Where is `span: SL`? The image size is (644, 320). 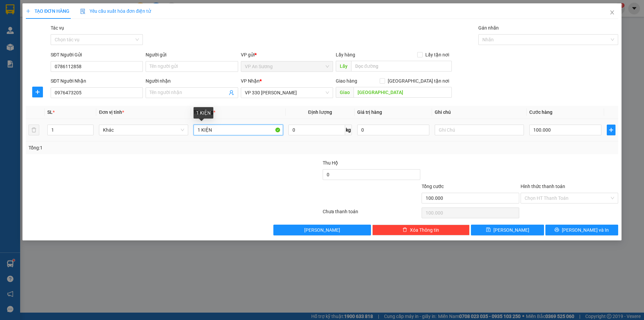
span: SL is located at coordinates (50, 112).